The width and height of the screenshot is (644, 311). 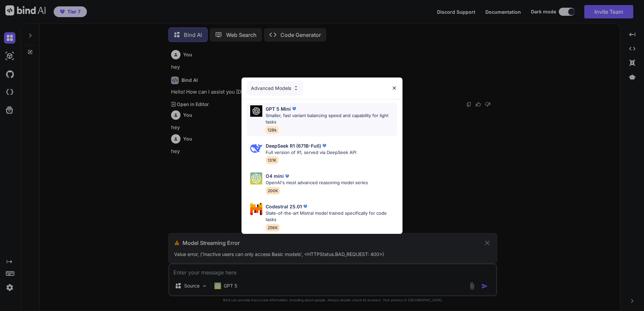 What do you see at coordinates (311, 153) in the screenshot?
I see `p: Full version of R1, served via DeepSeek API` at bounding box center [311, 153].